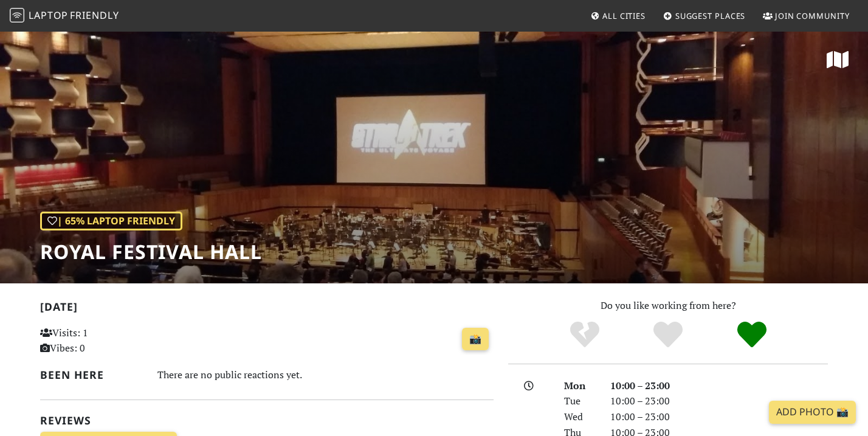 The image size is (868, 436). Describe the element at coordinates (806, 16) in the screenshot. I see `a: Join Community` at that location.